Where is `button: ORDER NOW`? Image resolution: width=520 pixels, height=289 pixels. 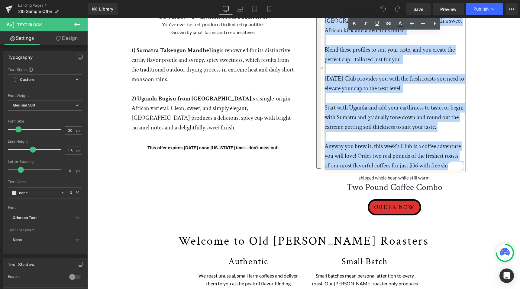
button: ORDER NOW is located at coordinates (307, 189).